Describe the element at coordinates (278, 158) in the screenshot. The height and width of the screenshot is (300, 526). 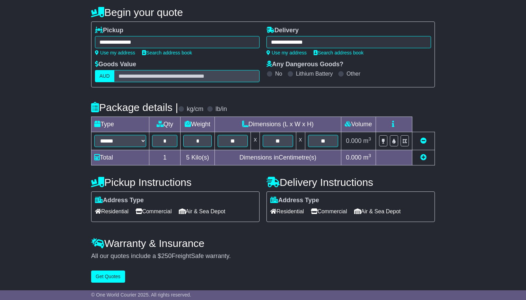
I see `td: Dimensions in Centimetre(s)` at that location.